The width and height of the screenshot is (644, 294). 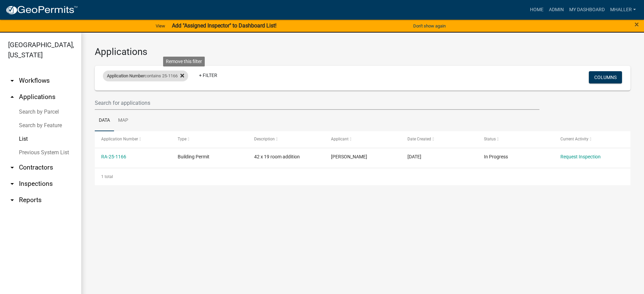 I want to click on i: arrow_drop_up, so click(x=12, y=97).